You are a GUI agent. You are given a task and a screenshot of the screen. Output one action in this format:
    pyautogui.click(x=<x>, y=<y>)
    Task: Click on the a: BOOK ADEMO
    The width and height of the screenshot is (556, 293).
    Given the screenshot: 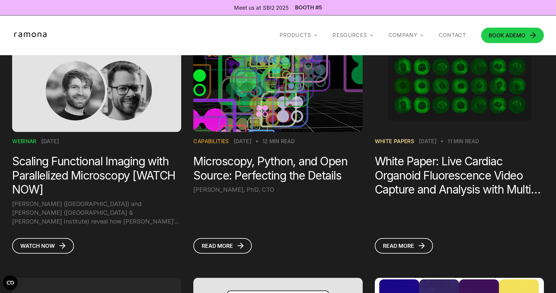 What is the action you would take?
    pyautogui.click(x=512, y=35)
    